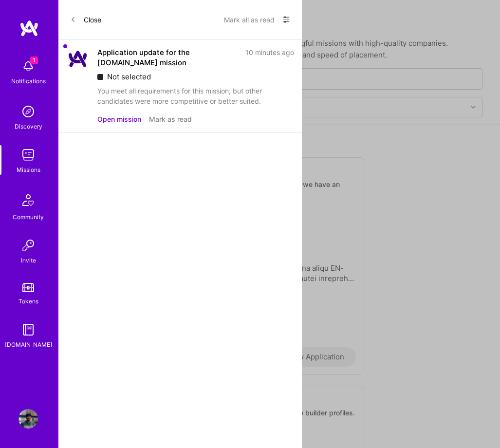  Describe the element at coordinates (119, 119) in the screenshot. I see `button: Open mission` at that location.